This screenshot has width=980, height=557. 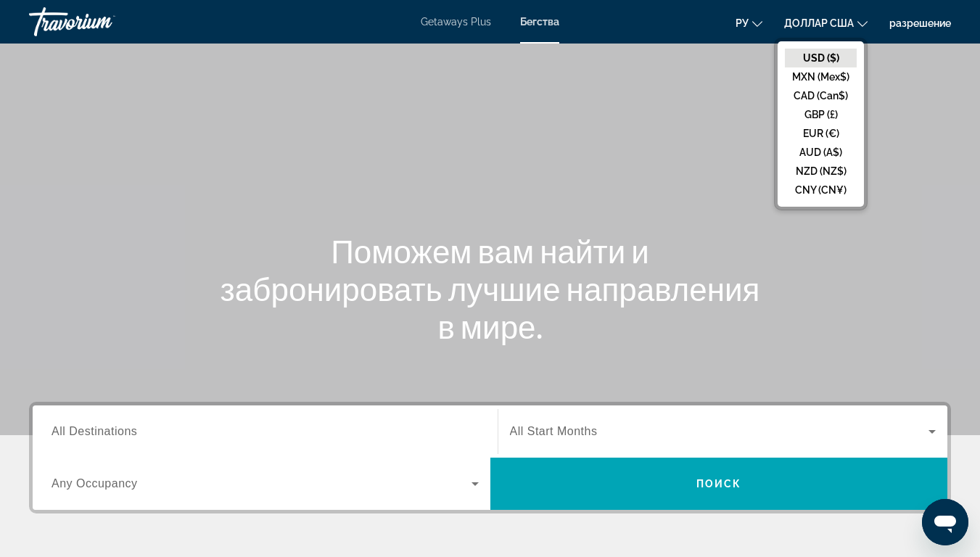 What do you see at coordinates (820, 95) in the screenshot?
I see `button: CAD (Can$)` at bounding box center [820, 95].